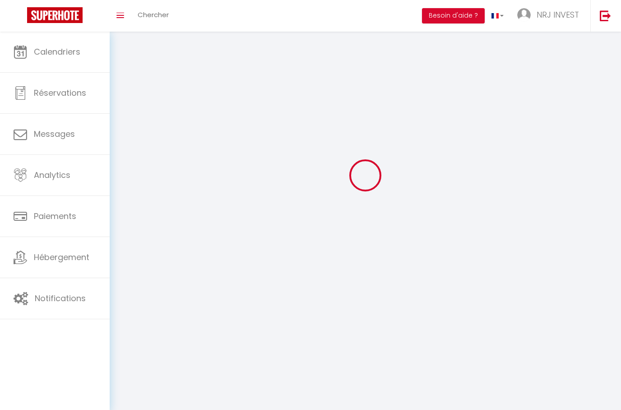 This screenshot has height=410, width=621. What do you see at coordinates (54, 134) in the screenshot?
I see `span: Messages` at bounding box center [54, 134].